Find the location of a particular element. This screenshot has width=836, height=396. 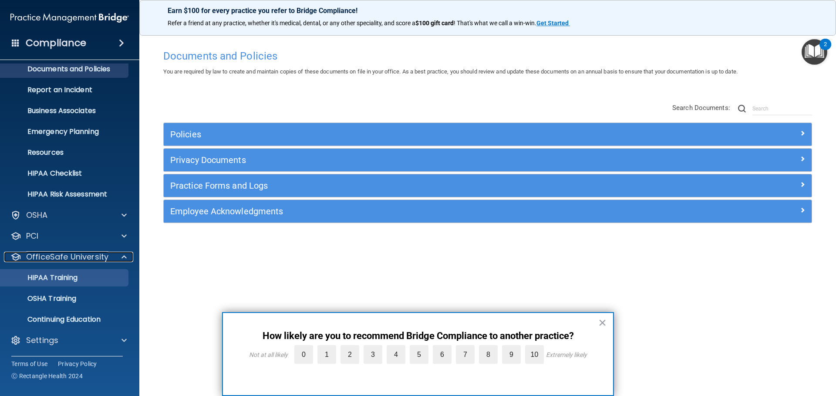

div: Not at all likely is located at coordinates (268, 355).